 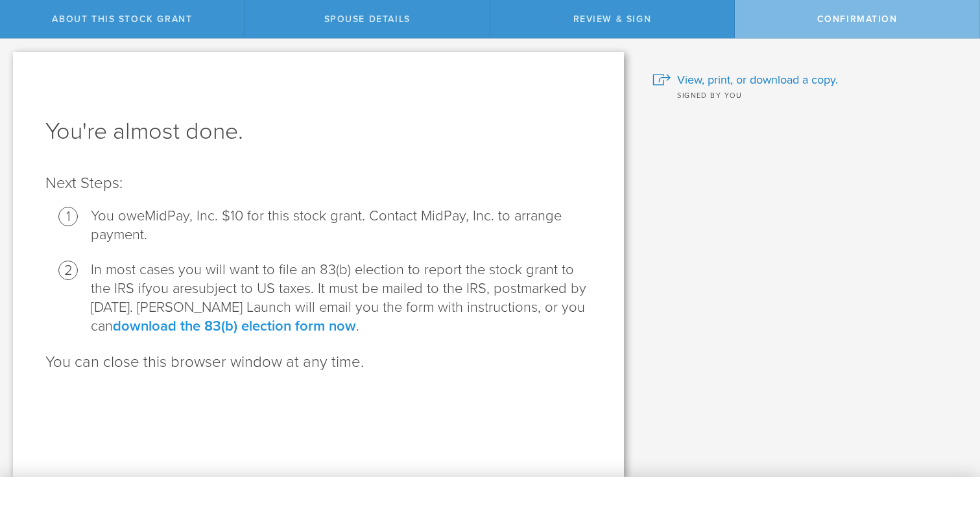 What do you see at coordinates (318, 184) in the screenshot?
I see `p: Next Steps:` at bounding box center [318, 184].